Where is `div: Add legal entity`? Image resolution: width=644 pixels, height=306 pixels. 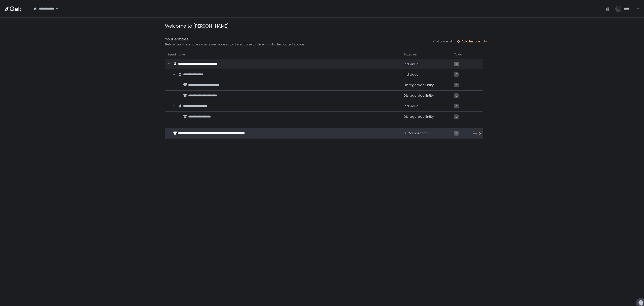
div: Add legal entity is located at coordinates (472, 41).